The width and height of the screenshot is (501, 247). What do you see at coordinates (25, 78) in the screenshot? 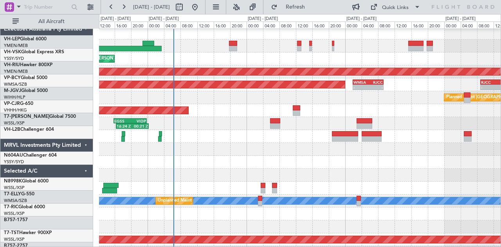
I see `a: VP-BCYGlobal 5000` at bounding box center [25, 78].